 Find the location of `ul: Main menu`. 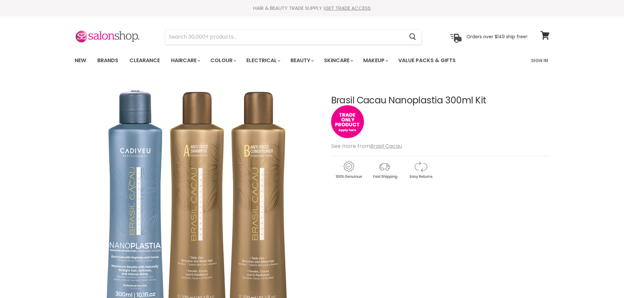

ul: Main menu is located at coordinates (282, 61).